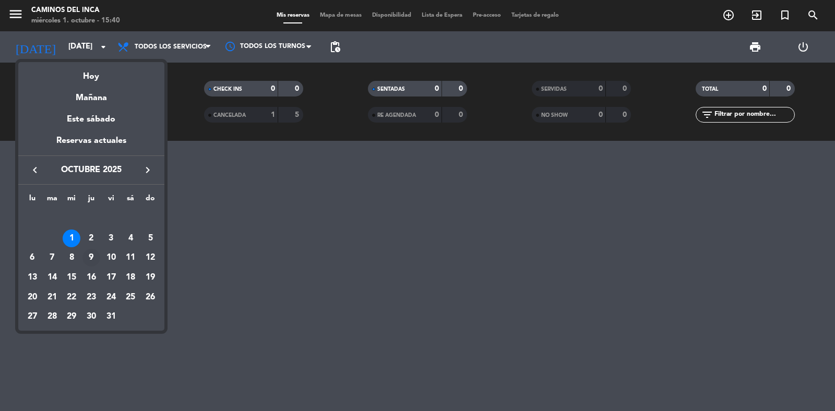  Describe the element at coordinates (111, 239) in the screenshot. I see `td: 3 de octubre de 2025` at that location.